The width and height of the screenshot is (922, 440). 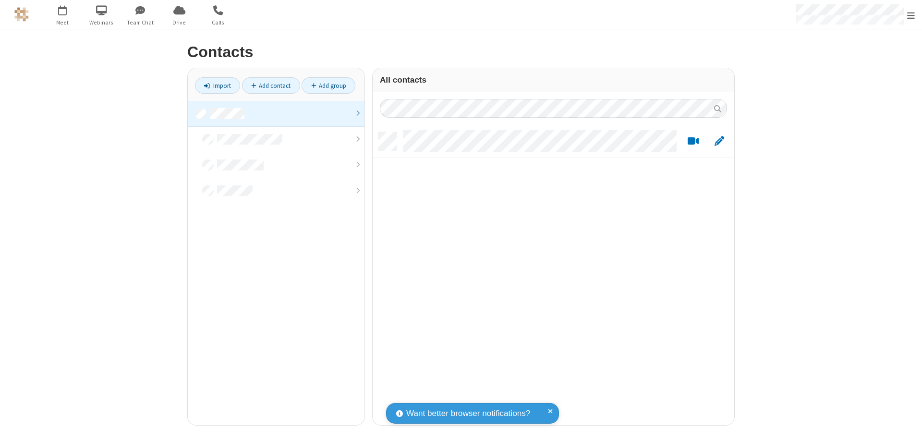 What do you see at coordinates (271, 85) in the screenshot?
I see `a: Add contact` at bounding box center [271, 85].